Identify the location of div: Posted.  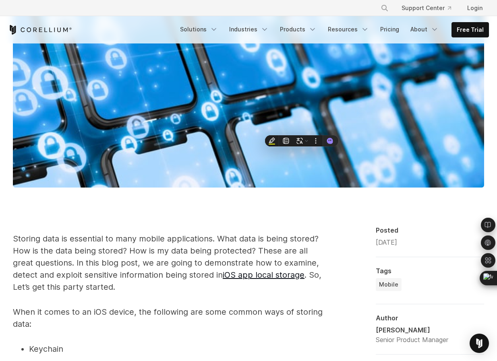
(430, 231).